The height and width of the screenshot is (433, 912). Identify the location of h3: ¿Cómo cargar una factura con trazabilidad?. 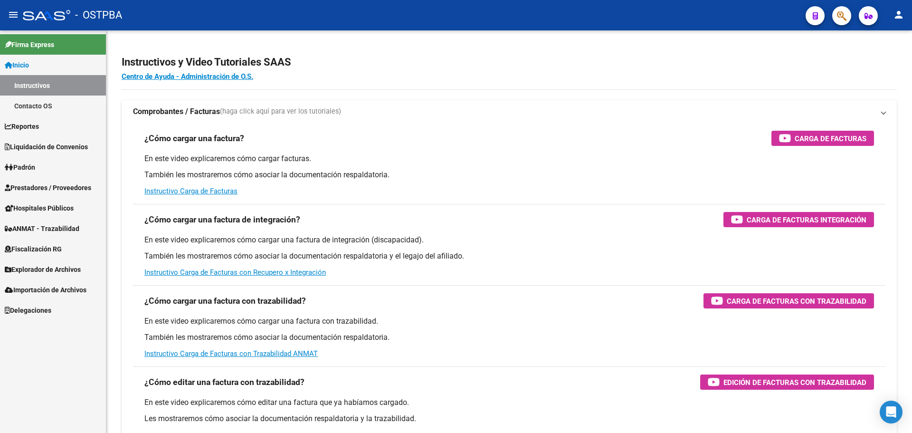
(225, 301).